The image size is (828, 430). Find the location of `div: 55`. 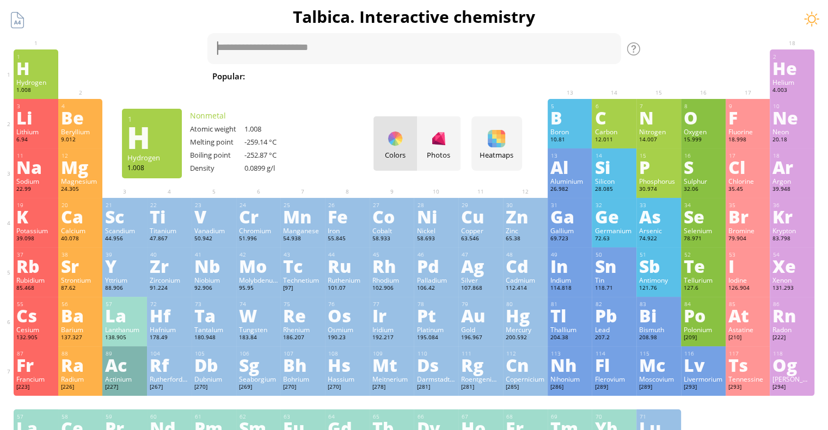

div: 55 is located at coordinates (36, 304).